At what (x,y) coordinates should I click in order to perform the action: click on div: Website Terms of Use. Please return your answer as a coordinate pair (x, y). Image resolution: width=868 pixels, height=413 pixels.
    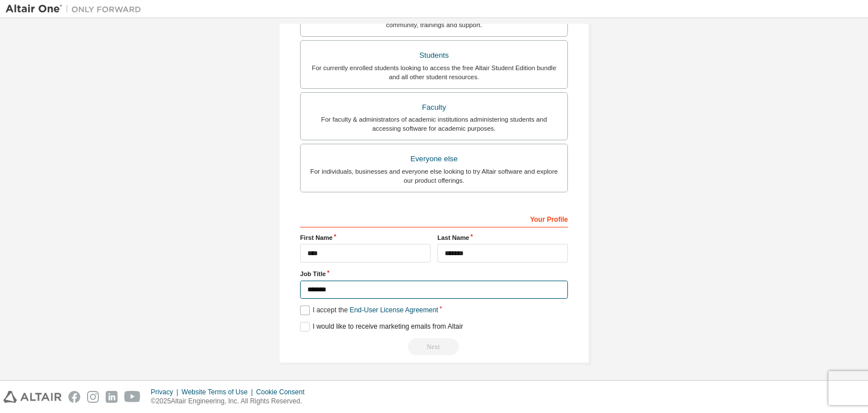
    Looking at the image, I should click on (219, 392).